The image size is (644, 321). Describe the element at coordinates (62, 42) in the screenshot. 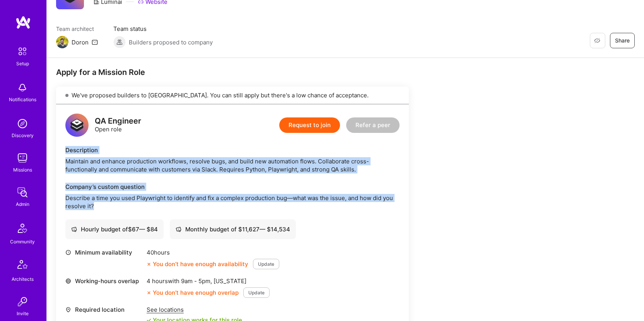

I see `img: Team Architect` at that location.